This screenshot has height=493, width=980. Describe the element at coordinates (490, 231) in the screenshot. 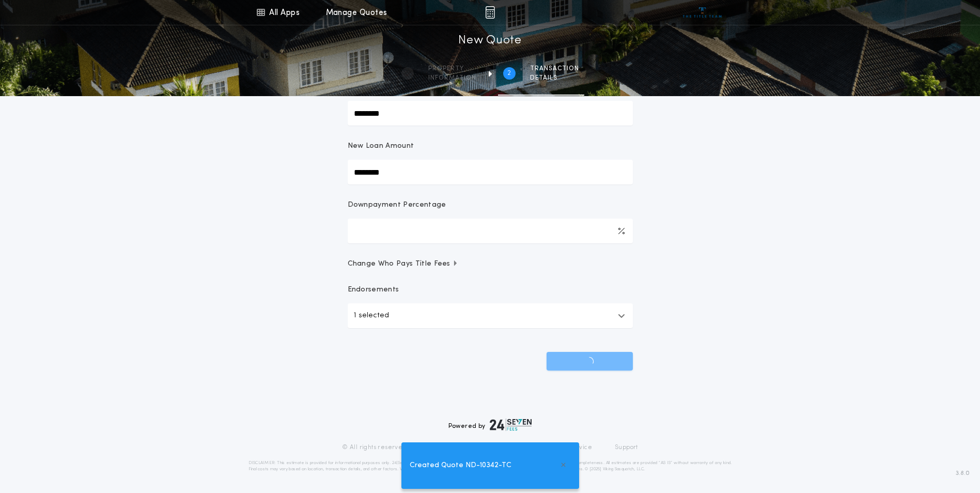

I see `input: Downpayment Percentage` at that location.